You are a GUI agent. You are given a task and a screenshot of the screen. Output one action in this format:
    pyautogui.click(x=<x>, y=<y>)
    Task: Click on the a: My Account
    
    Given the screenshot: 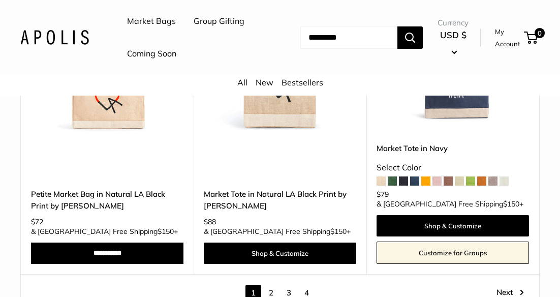 What is the action you would take?
    pyautogui.click(x=508, y=38)
    